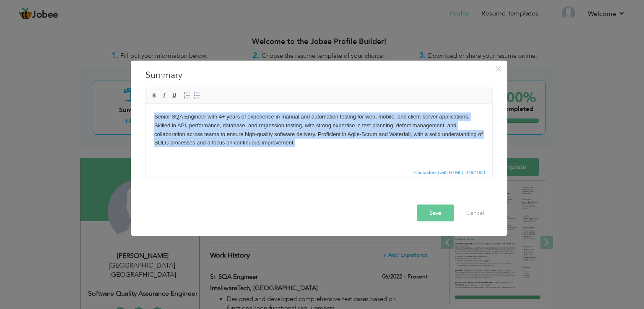 The height and width of the screenshot is (309, 644). What do you see at coordinates (435, 213) in the screenshot?
I see `button: Save` at bounding box center [435, 213].